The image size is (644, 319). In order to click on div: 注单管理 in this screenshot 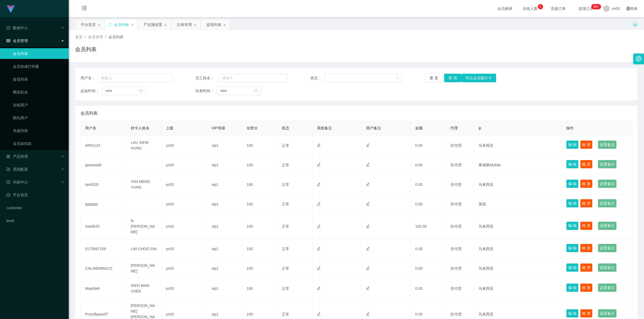, I will do `click(184, 25)`.